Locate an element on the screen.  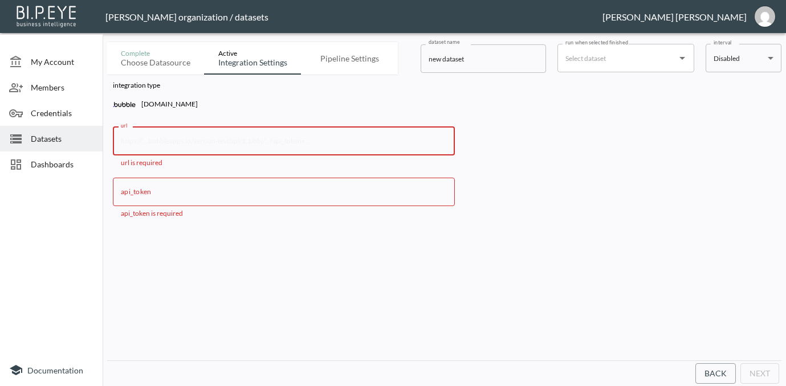
img: bipeye-logo is located at coordinates (47, 15).